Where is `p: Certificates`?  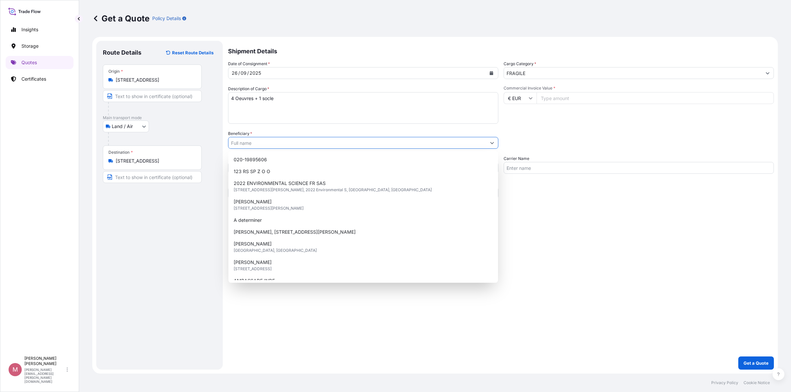
p: Certificates is located at coordinates (34, 79).